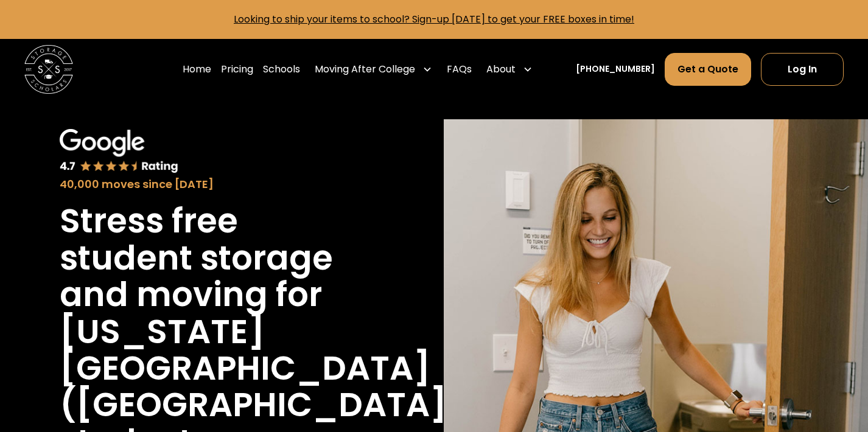  I want to click on a: Home, so click(196, 69).